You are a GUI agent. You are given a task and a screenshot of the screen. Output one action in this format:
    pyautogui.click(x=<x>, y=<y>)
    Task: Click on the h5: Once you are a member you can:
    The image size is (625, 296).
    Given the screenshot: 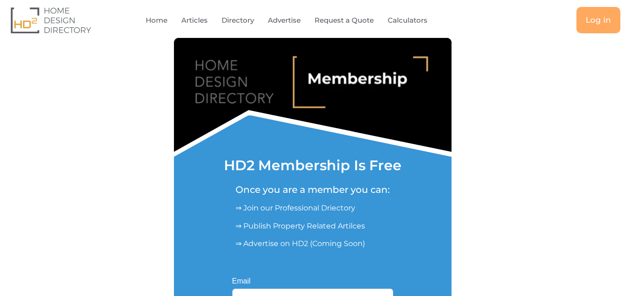 What is the action you would take?
    pyautogui.click(x=313, y=190)
    